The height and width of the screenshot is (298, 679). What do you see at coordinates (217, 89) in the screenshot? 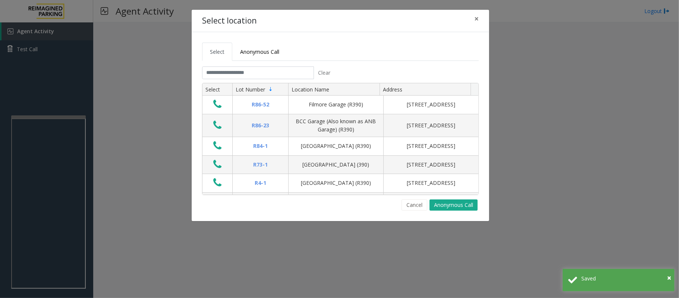
I see `th: Select` at bounding box center [217, 89].